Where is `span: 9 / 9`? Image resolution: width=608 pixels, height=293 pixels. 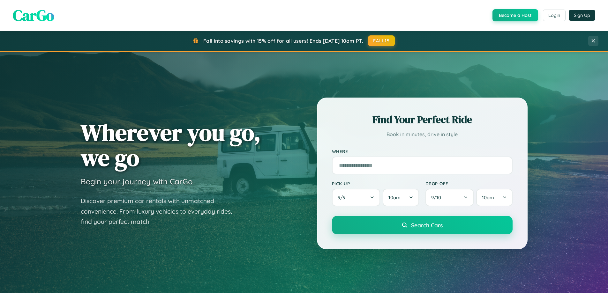 span: 9 / 9 is located at coordinates (343, 198).